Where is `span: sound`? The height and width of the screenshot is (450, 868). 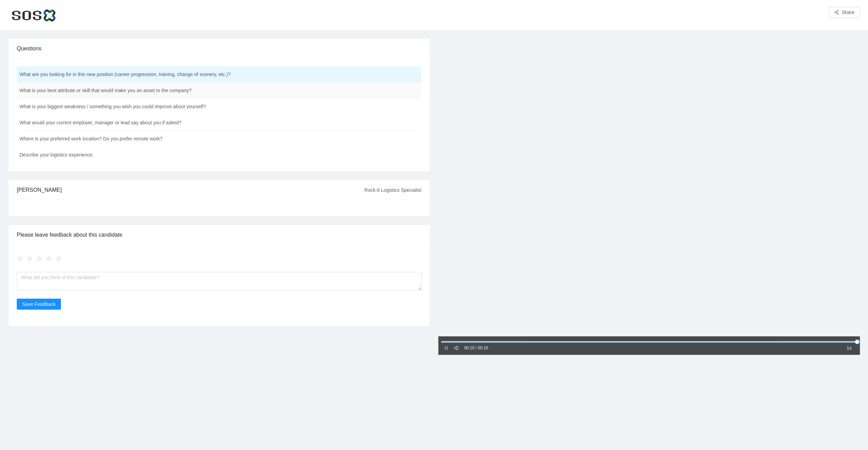
span: sound is located at coordinates (457, 347).